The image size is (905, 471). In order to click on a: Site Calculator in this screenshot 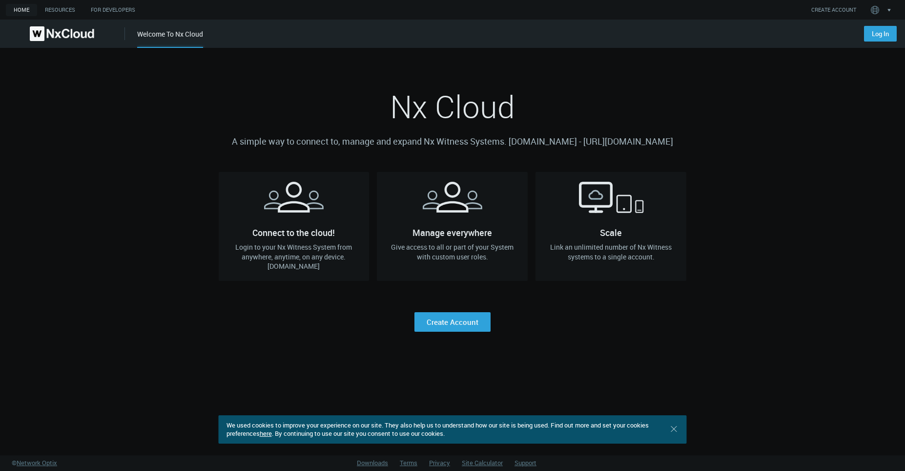, I will do `click(482, 462)`.